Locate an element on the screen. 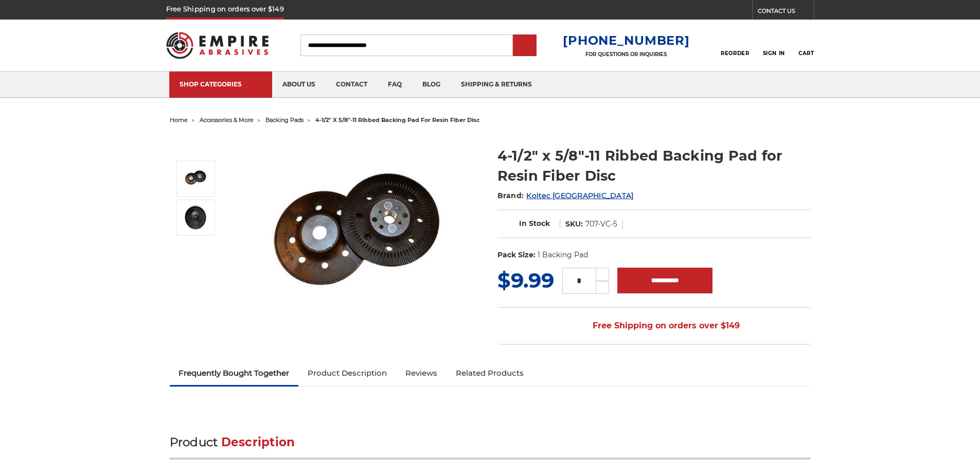 Image resolution: width=980 pixels, height=473 pixels. a: backing pads is located at coordinates (285, 120).